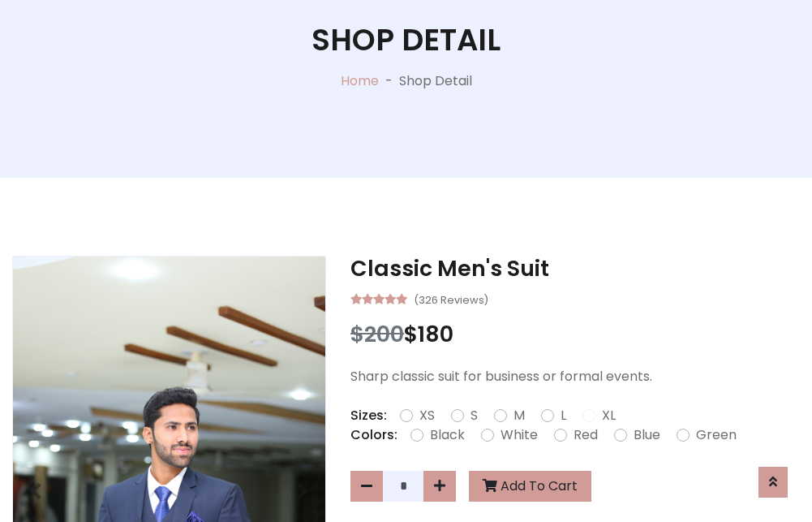 Image resolution: width=812 pixels, height=522 pixels. What do you see at coordinates (451, 299) in the screenshot?
I see `small: (326 Reviews)` at bounding box center [451, 299].